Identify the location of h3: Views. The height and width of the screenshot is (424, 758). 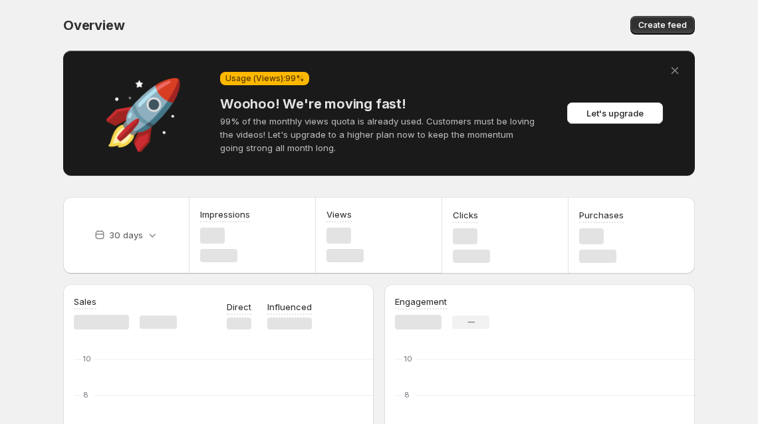
(339, 214).